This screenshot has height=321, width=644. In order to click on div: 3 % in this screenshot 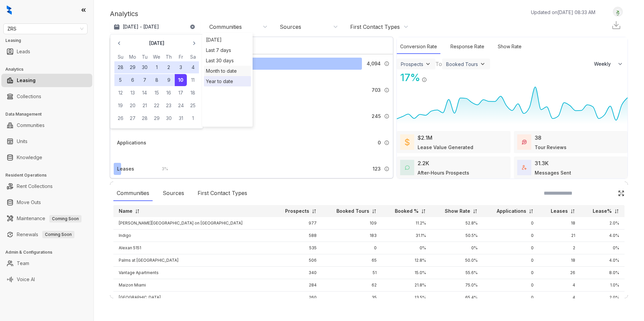, I will do `click(161, 169)`.